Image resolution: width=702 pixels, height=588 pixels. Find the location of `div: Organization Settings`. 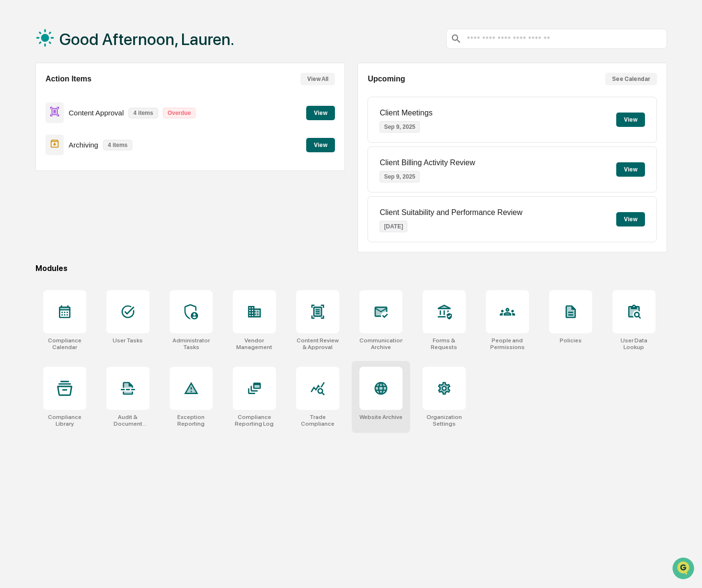

div: Organization Settings is located at coordinates (444, 421).